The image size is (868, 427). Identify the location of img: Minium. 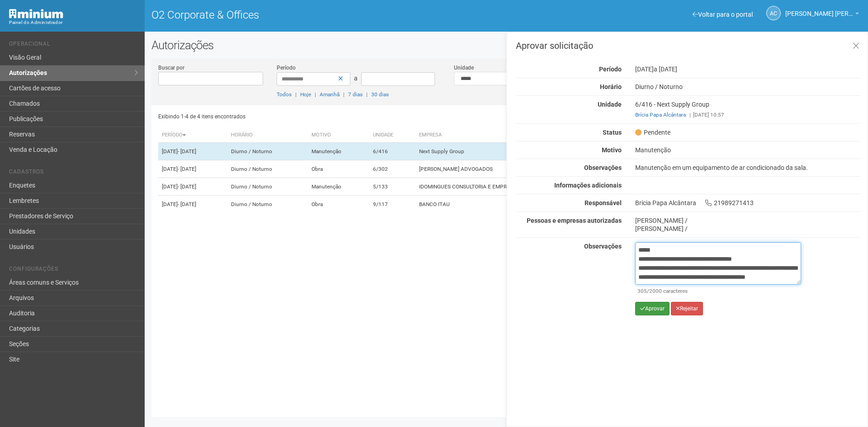
(36, 13).